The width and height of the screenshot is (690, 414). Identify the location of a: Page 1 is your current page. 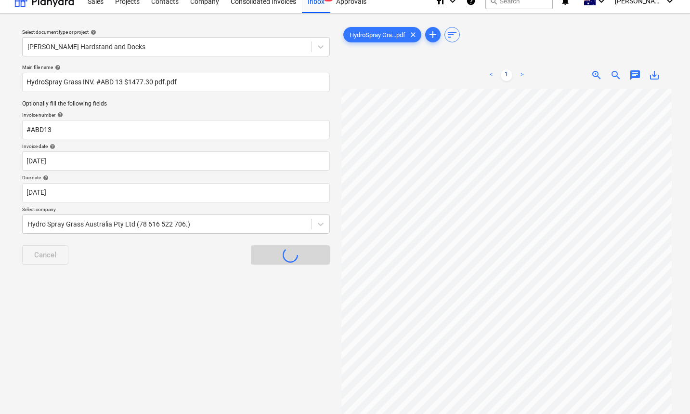
(507, 75).